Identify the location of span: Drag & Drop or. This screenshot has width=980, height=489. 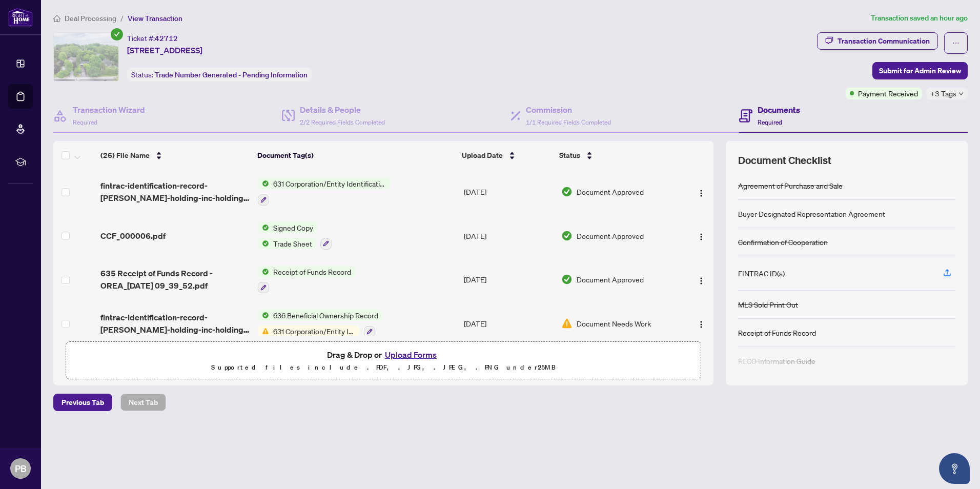
(384, 354).